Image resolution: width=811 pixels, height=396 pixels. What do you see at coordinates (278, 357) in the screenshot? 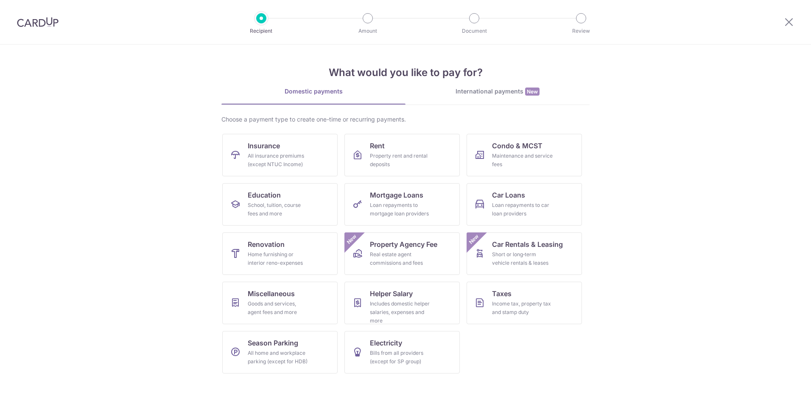
I see `div: All home and workplace parking (except for HDB)` at bounding box center [278, 357].